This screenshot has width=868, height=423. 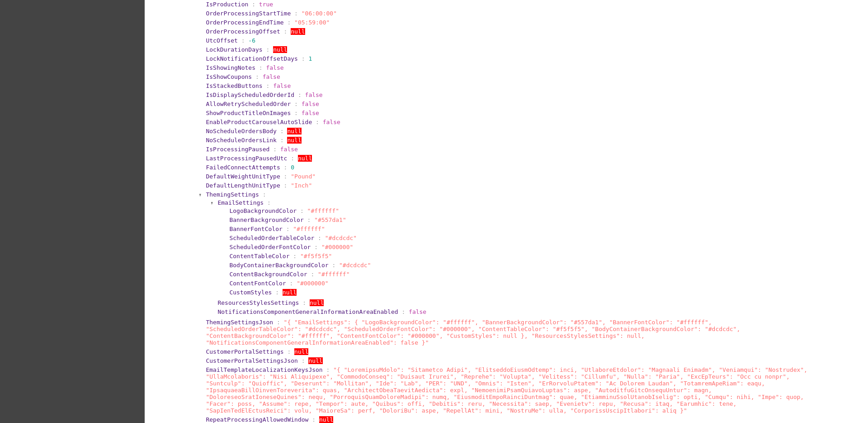 I want to click on span: "#557da1", so click(x=330, y=219).